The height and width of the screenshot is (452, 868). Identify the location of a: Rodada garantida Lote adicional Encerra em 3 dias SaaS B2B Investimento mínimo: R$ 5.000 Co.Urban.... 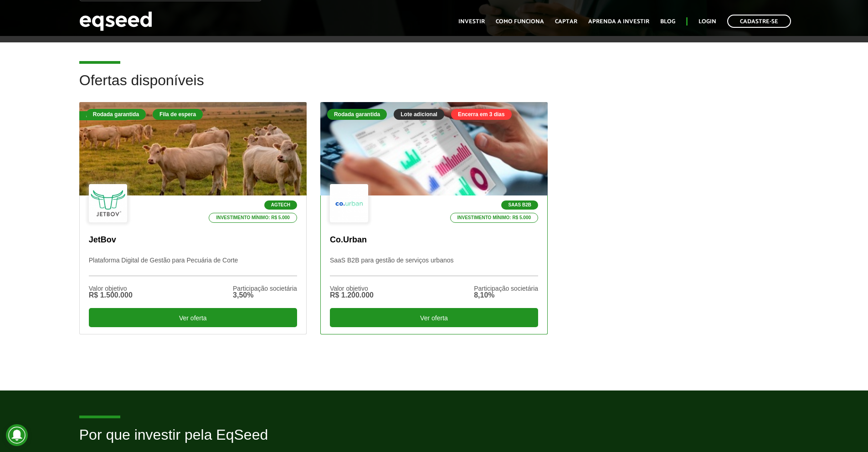
(434, 218).